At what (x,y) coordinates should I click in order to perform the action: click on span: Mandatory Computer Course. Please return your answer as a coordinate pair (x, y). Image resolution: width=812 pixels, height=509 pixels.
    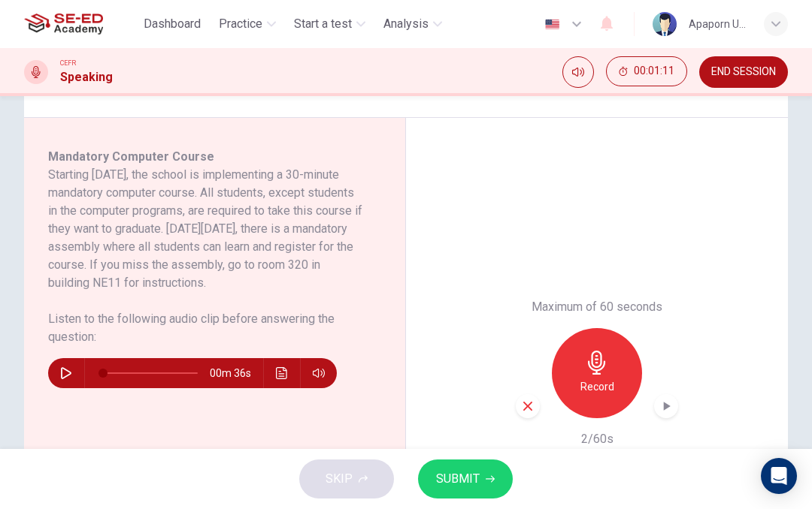
    Looking at the image, I should click on (131, 156).